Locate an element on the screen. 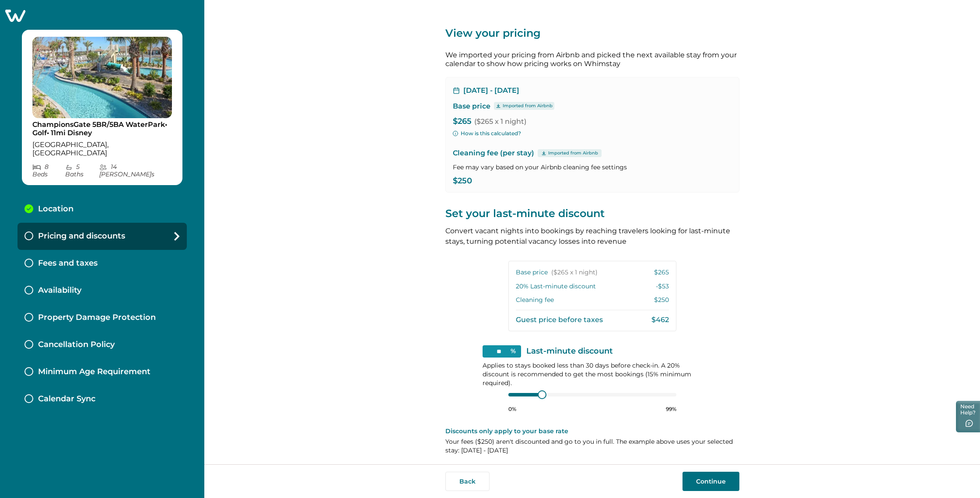 This screenshot has height=498, width=980. p: Property Damage Protection is located at coordinates (97, 317).